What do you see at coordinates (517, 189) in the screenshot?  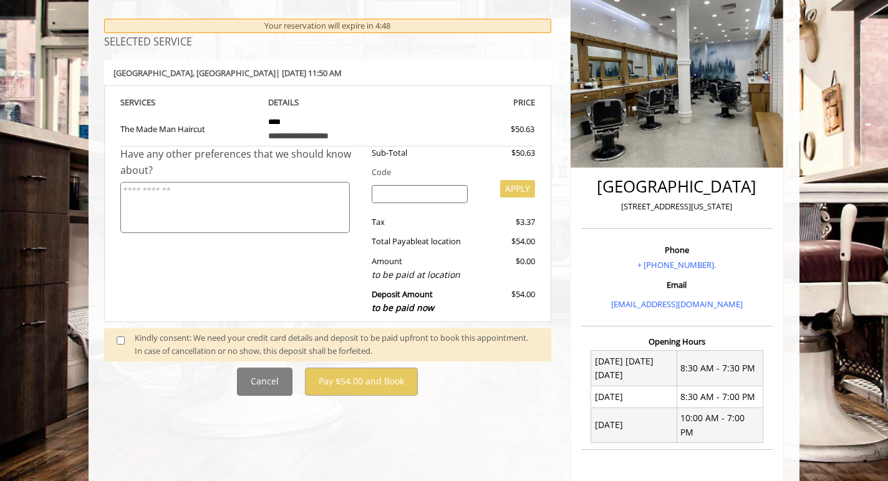 I see `button: APPLY` at bounding box center [517, 189].